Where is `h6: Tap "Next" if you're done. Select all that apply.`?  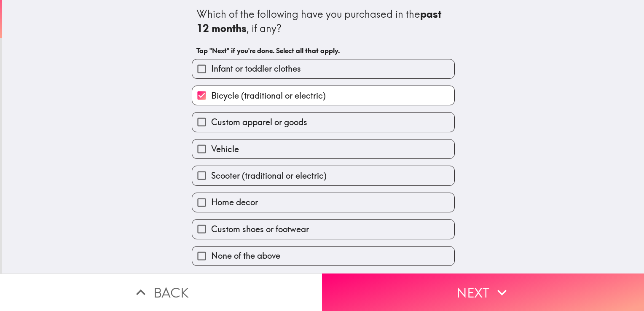 h6: Tap "Next" if you're done. Select all that apply. is located at coordinates (323, 50).